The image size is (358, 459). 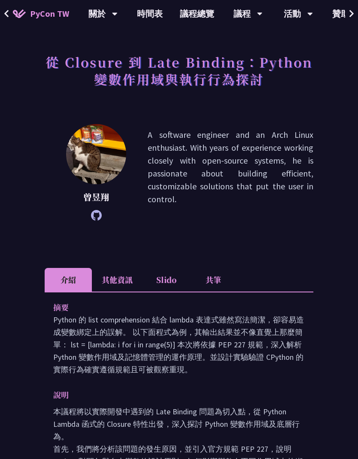 What do you see at coordinates (41, 14) in the screenshot?
I see `a: PyCon TW` at bounding box center [41, 14].